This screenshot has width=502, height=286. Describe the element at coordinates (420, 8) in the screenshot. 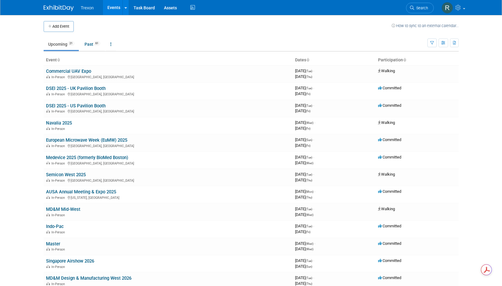

I see `a: Search` at that location.